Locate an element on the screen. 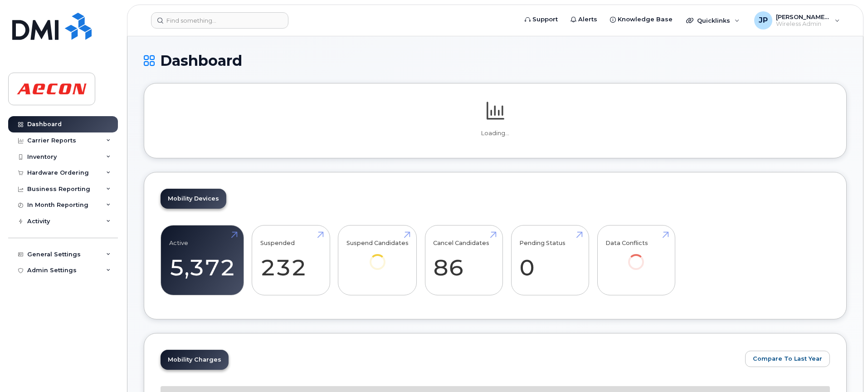  h1: Dashboard is located at coordinates (495, 60).